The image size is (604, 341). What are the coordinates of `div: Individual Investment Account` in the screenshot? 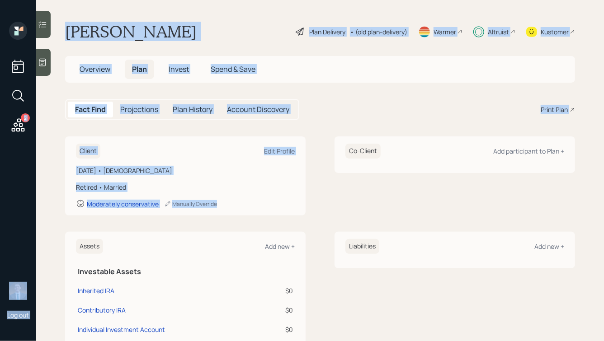 It's located at (121, 330).